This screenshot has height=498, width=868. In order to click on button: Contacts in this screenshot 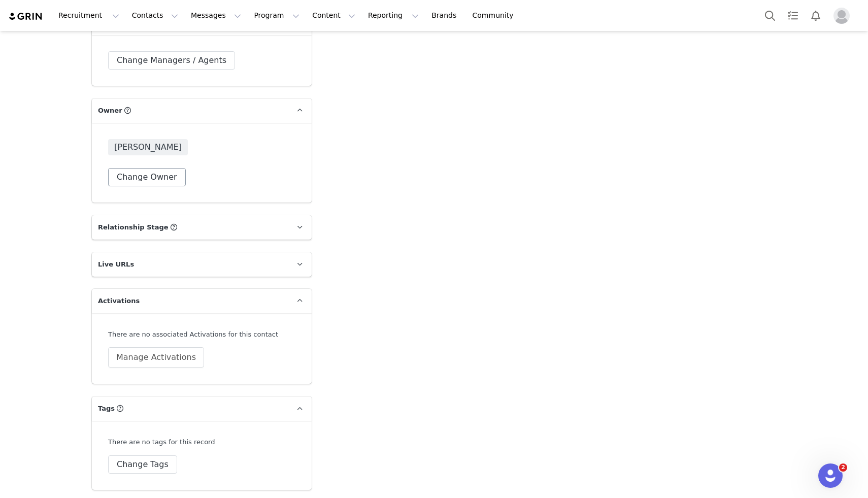, I will do `click(155, 15)`.